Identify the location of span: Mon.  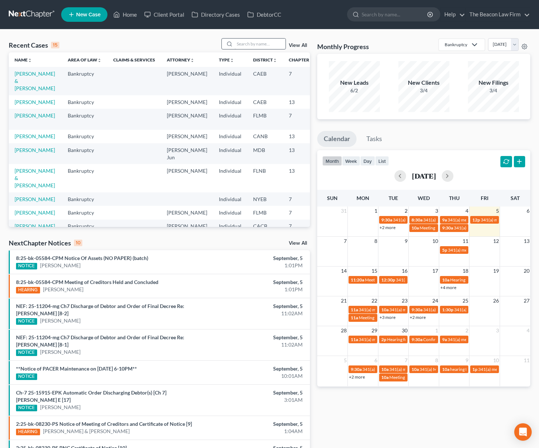
(363, 198).